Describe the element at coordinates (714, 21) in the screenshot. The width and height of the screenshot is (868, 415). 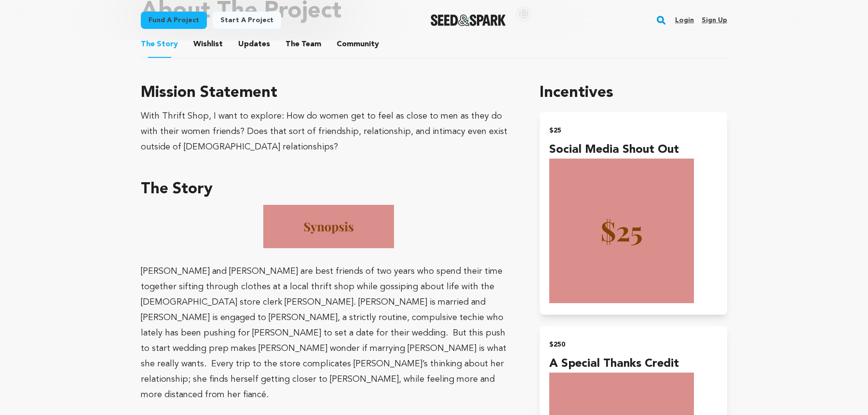
I see `a: Sign up` at that location.